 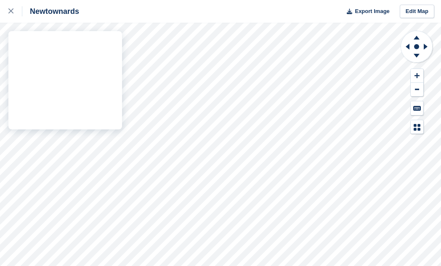 What do you see at coordinates (417, 108) in the screenshot?
I see `button: Keyboard Shortcuts` at bounding box center [417, 108].